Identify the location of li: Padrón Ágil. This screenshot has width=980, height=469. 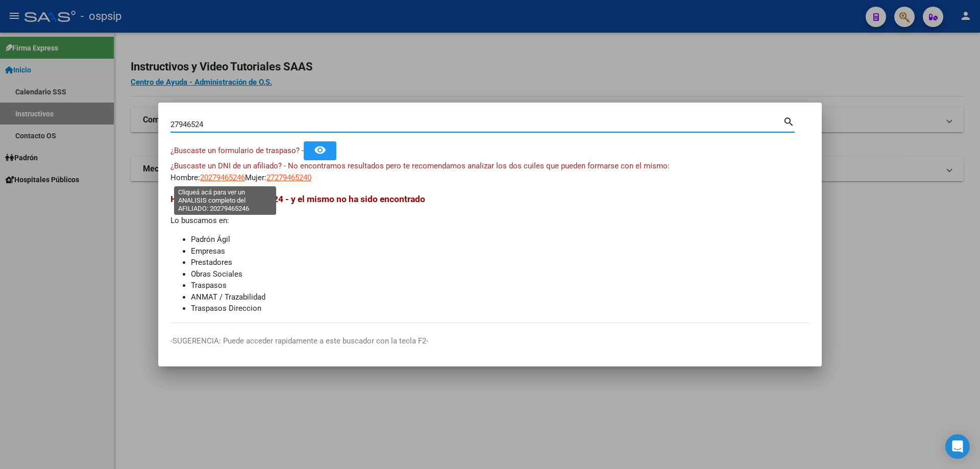
(500, 239).